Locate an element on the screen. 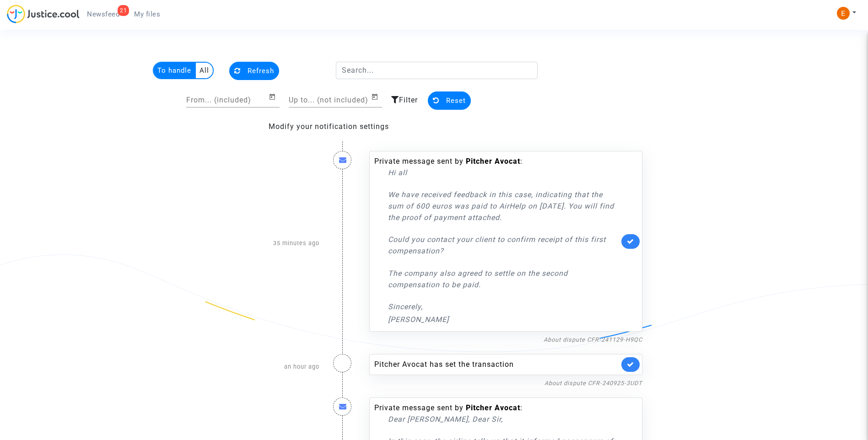  span: Newsfeed is located at coordinates (103, 14).